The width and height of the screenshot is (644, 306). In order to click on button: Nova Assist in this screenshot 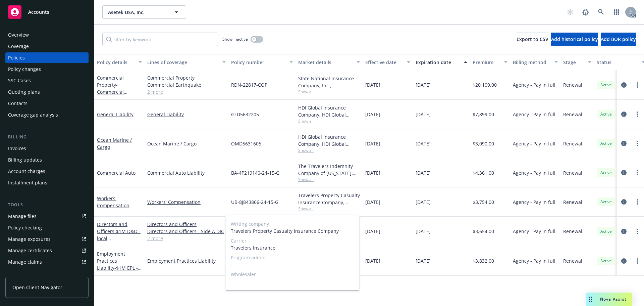, I will do `click(609, 299)`.